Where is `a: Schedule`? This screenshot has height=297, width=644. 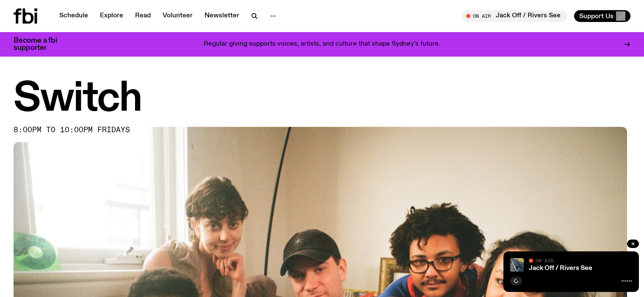 a: Schedule is located at coordinates (74, 16).